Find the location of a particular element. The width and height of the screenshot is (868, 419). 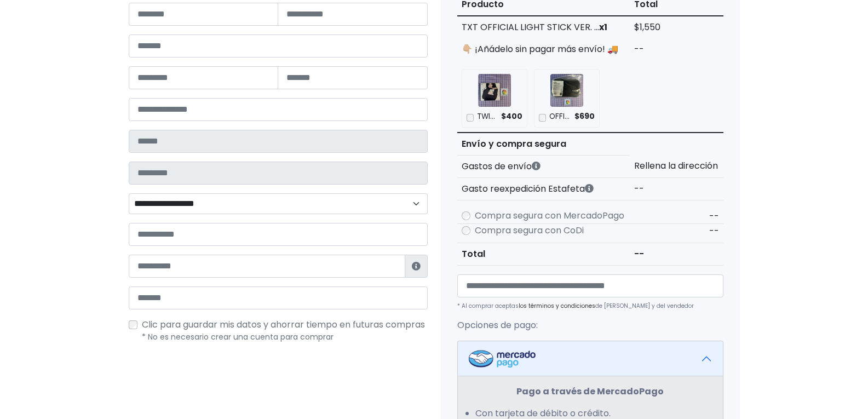

span: Clic para guardar mis datos y ahorrar tiempo en futuras compras is located at coordinates (283, 324).